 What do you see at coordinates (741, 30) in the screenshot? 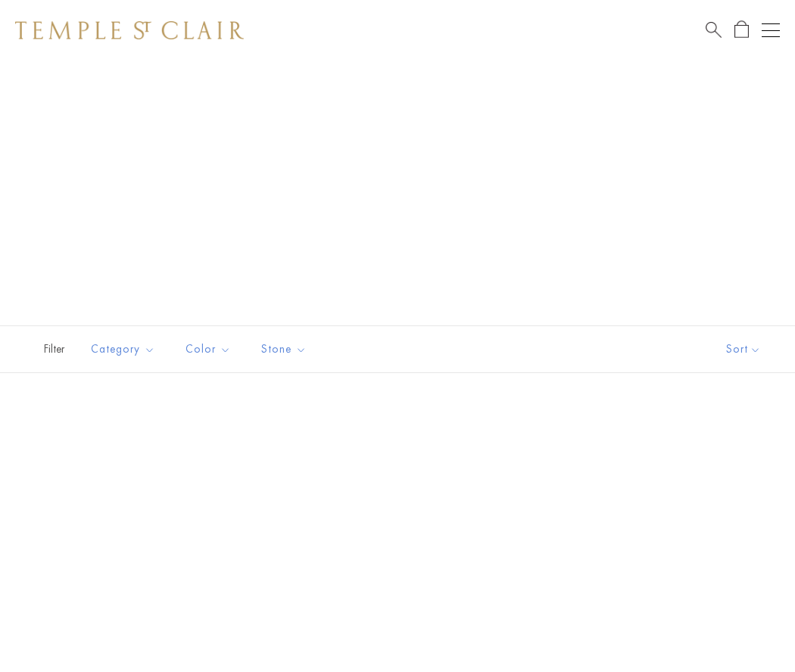
I see `a: Open Shopping Bag` at bounding box center [741, 30].